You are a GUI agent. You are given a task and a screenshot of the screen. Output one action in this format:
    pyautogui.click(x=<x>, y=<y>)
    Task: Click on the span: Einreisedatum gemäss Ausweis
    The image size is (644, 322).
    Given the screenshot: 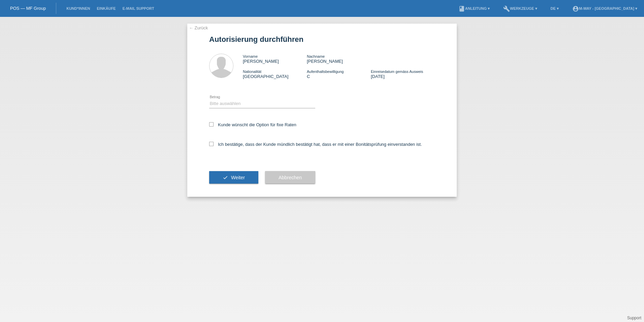 What is the action you would take?
    pyautogui.click(x=397, y=72)
    